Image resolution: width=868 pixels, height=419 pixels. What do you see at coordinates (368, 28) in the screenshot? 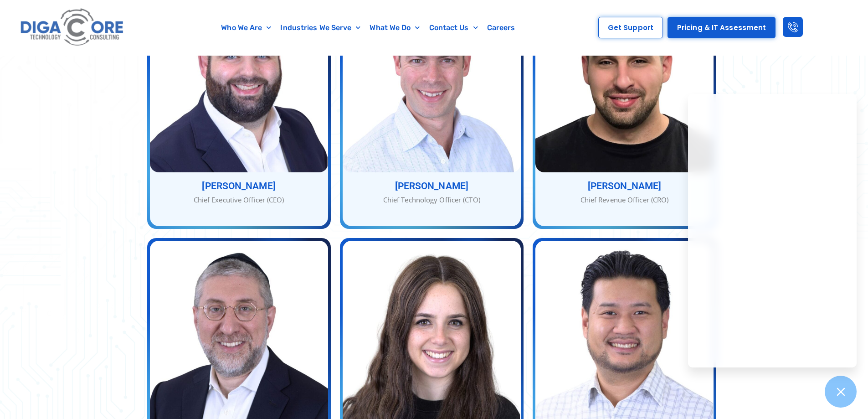
I see `nav: Menu` at bounding box center [368, 28].